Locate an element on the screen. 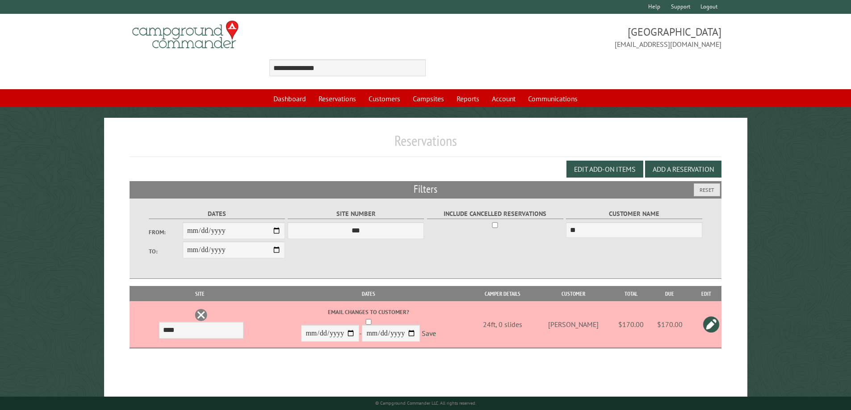  a: Campsites is located at coordinates (428, 99).